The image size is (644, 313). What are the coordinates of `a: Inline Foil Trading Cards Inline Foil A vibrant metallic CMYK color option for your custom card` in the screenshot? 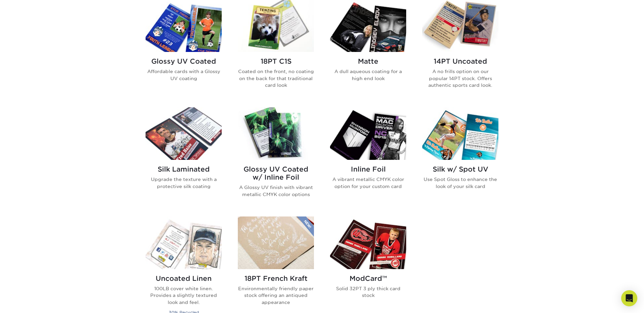 It's located at (368, 158).